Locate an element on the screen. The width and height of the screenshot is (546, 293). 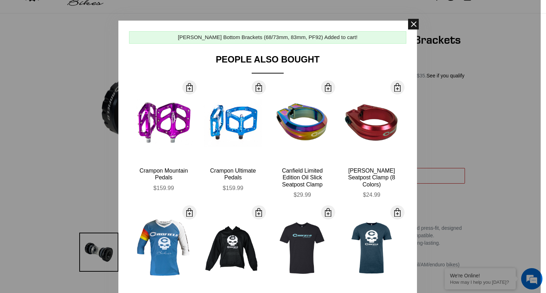
div: Canfield Limited Edition Oil Slick Seatpost Clamp is located at coordinates (302, 178).